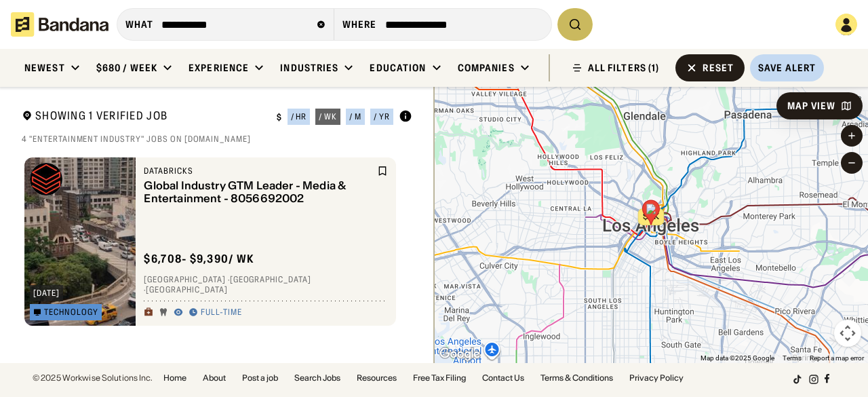 The width and height of the screenshot is (868, 397). I want to click on div: Companies, so click(486, 68).